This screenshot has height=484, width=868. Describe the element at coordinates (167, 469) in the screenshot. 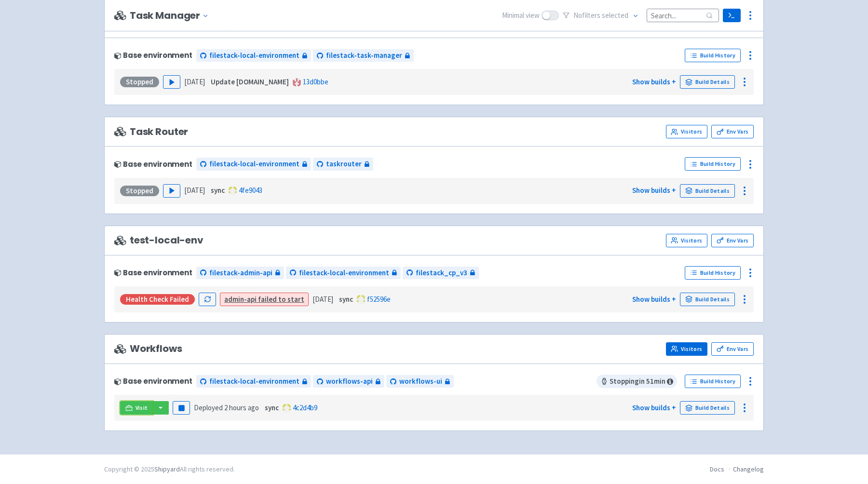

I see `a: Shipyard` at that location.